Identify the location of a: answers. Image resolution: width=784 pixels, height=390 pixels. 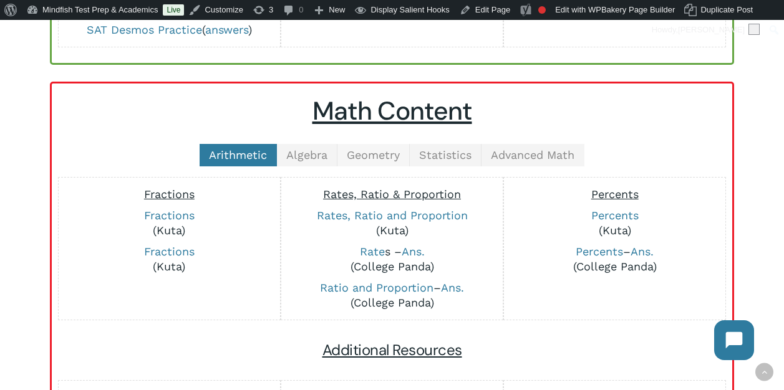
(226, 29).